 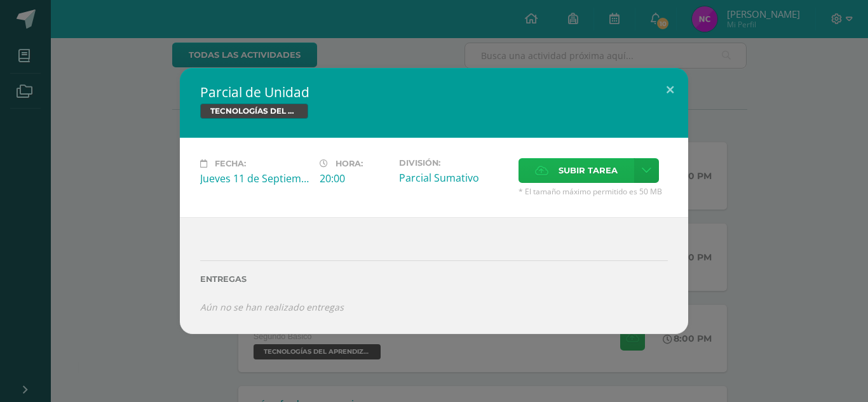 I want to click on label: División:, so click(x=454, y=163).